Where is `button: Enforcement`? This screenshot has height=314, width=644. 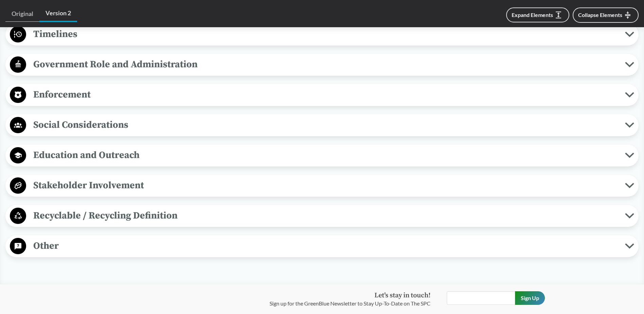 button: Enforcement is located at coordinates (322, 95).